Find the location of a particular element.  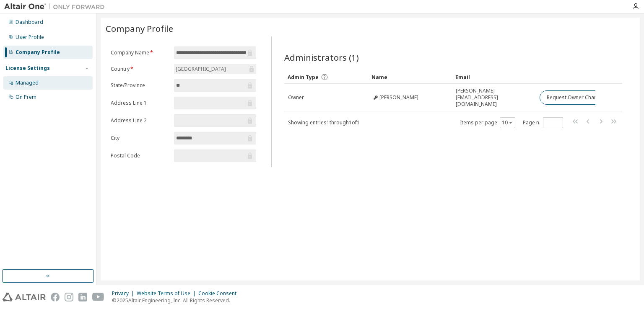

span: Showing entries 1 through 1 of 1 is located at coordinates (324, 122).